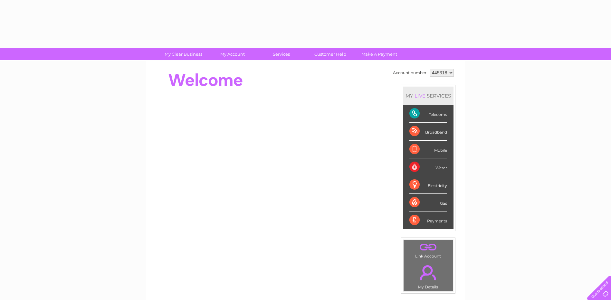 This screenshot has width=611, height=300. Describe the element at coordinates (428, 167) in the screenshot. I see `div: Water` at that location.